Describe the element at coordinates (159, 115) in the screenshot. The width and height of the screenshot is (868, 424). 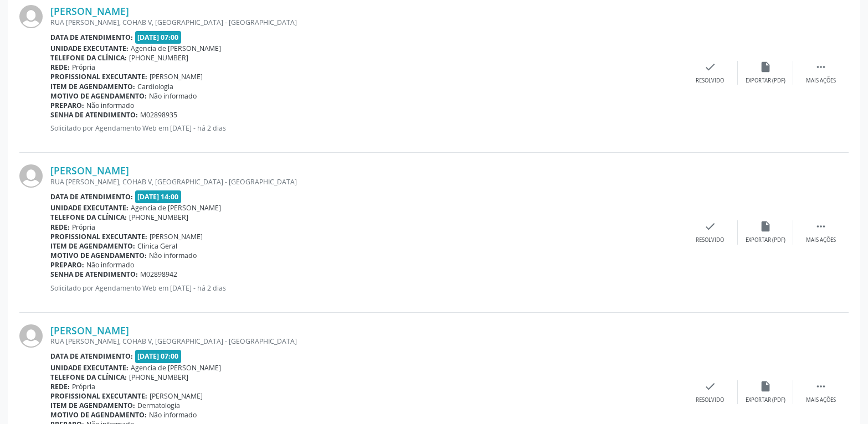
I see `span: M02898935` at that location.